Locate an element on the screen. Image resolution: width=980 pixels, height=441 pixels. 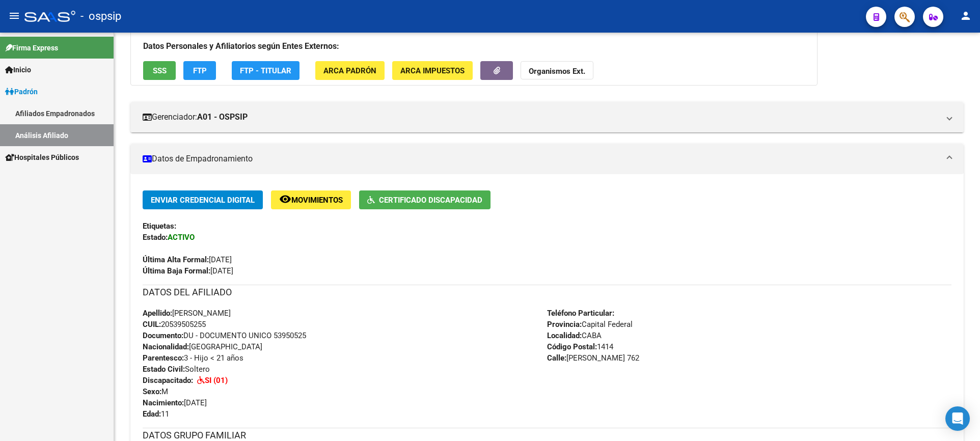
span: Inicio is located at coordinates (18, 69).